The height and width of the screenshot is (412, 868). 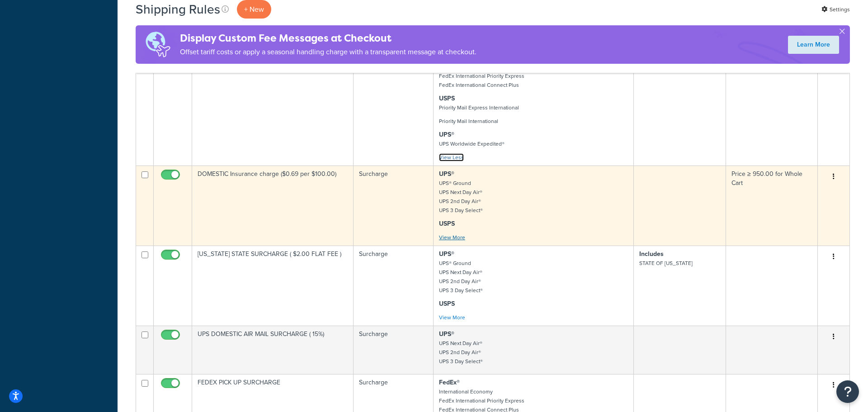 I want to click on td: UPS DOMESTIC AIR MAIL SURCHARGE ( 15%), so click(x=273, y=350).